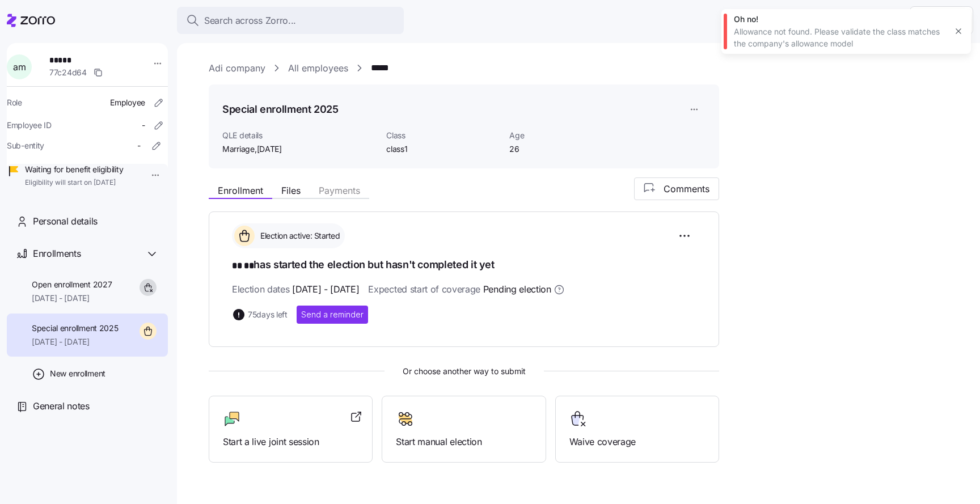 The image size is (980, 504). I want to click on span: Open enrollment 2027, so click(71, 285).